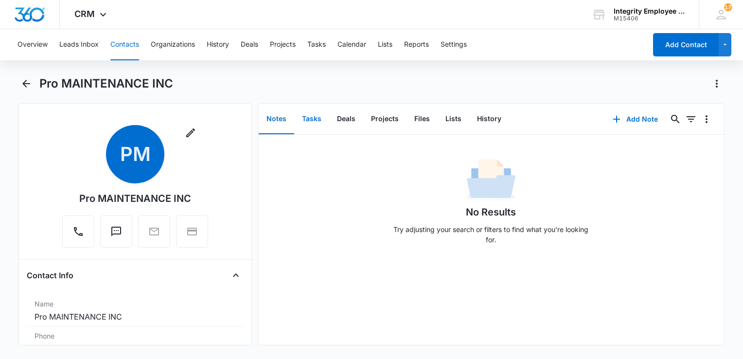 This screenshot has height=359, width=743. What do you see at coordinates (352, 45) in the screenshot?
I see `button: Calendar` at bounding box center [352, 45].